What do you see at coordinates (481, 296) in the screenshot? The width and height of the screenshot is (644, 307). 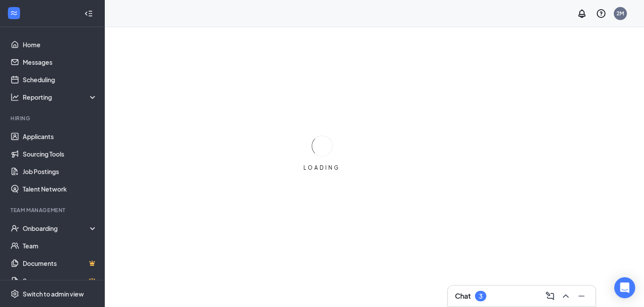 I see `div: 3` at bounding box center [481, 296].